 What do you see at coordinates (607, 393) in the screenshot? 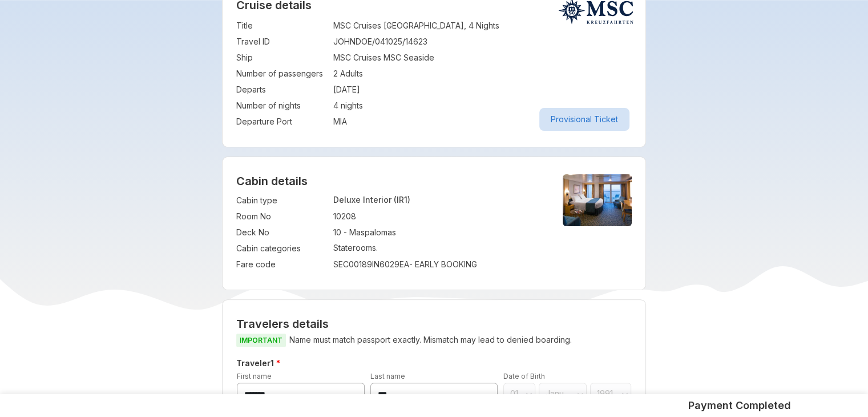
I see `span: 1991` at bounding box center [607, 393].